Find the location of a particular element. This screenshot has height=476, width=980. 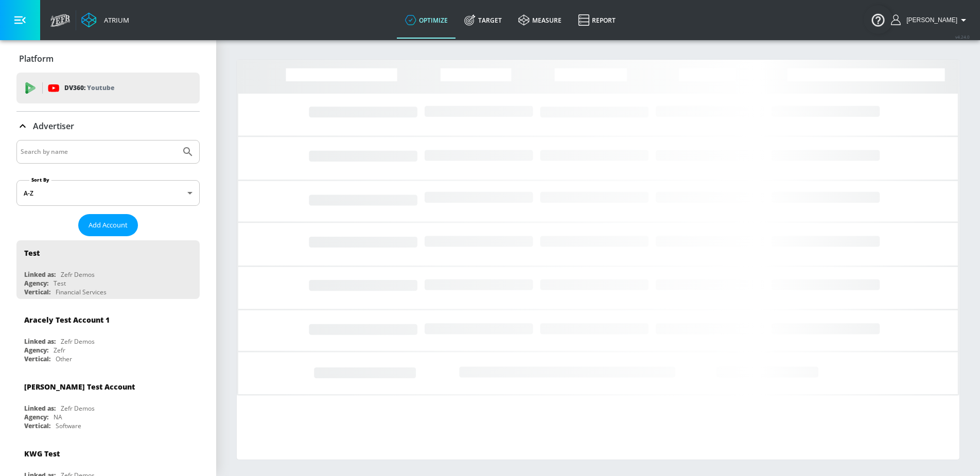

div: Financial Services is located at coordinates (81, 292).